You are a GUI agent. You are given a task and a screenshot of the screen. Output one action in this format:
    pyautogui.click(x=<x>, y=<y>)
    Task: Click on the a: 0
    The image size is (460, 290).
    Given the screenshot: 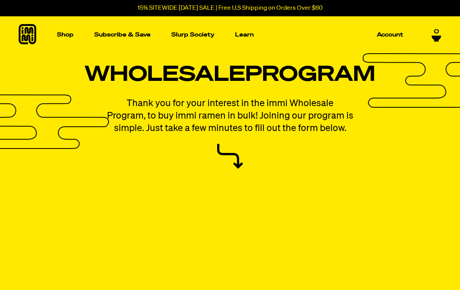 What is the action you would take?
    pyautogui.click(x=436, y=35)
    